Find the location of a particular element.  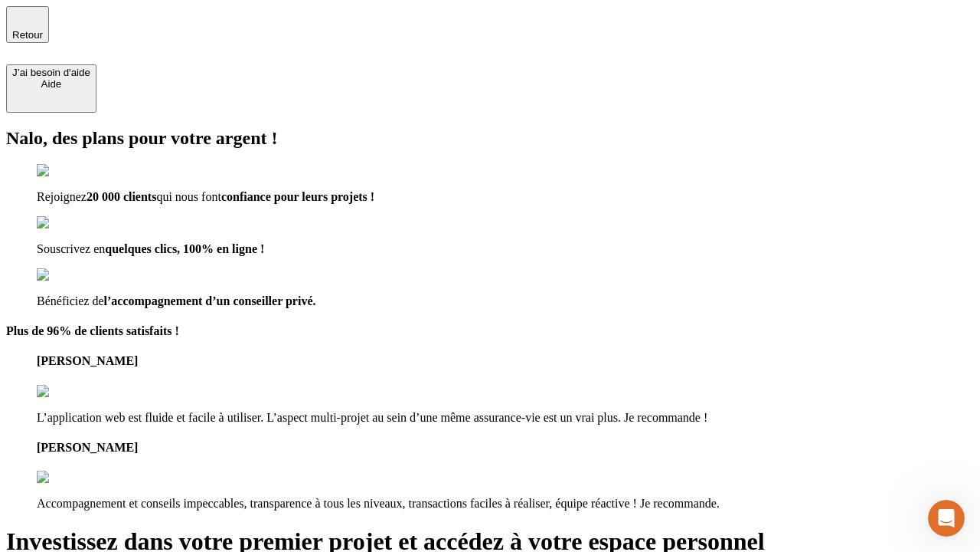

div: J’ai besoin d'aide is located at coordinates (51, 72).